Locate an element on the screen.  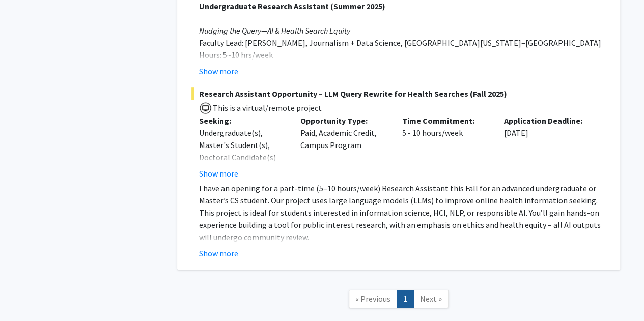
div: Undergraduate(s), Master's Student(s), Doctoral Candidate(s) (PhD, MD, DMD, PharmD, etc.) is located at coordinates (243, 157).